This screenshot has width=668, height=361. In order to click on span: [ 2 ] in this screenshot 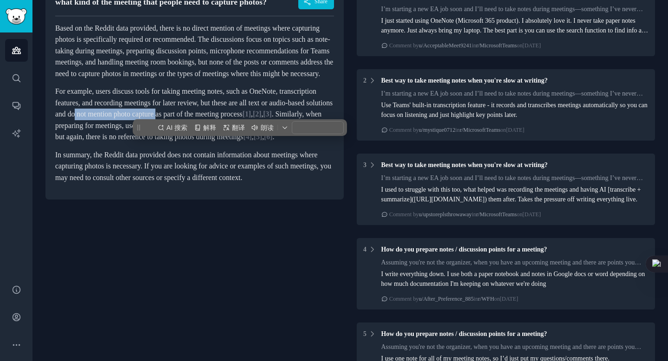, I will do `click(257, 114)`.